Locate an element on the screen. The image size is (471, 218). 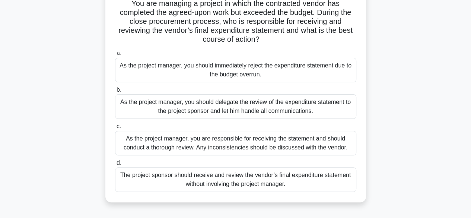
div: As the project manager, you are responsible for receiving the statement and should conduct a thor... is located at coordinates (236, 143).